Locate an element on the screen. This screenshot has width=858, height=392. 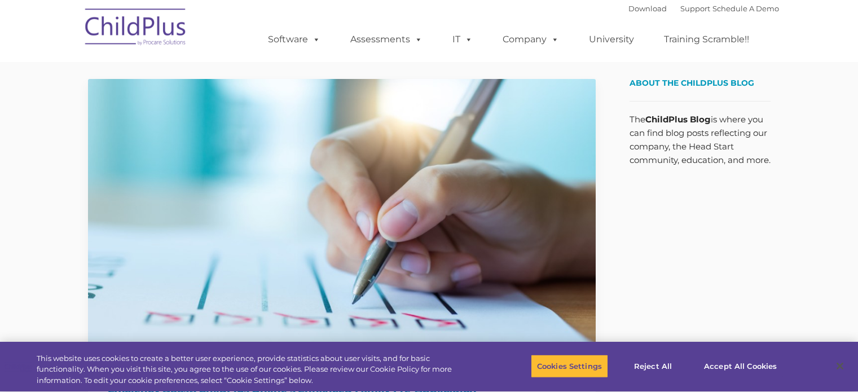
a: Schedule A Demo is located at coordinates (746, 8).